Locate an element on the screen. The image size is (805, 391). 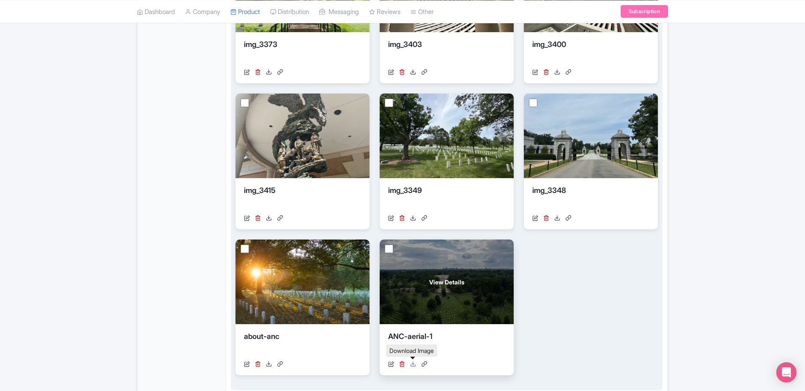
a: View Details is located at coordinates (446, 282).